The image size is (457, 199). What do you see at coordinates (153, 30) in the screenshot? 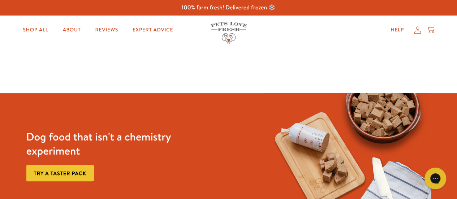
I see `a: Expert Advice` at bounding box center [153, 30].